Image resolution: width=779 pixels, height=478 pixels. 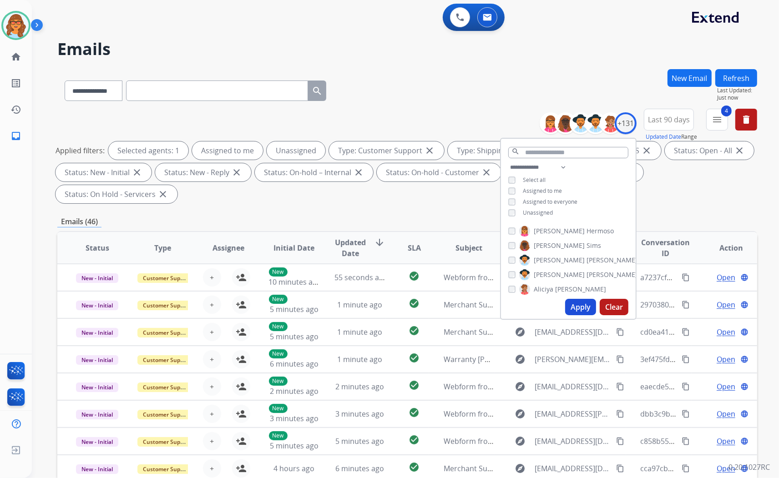 I want to click on div: Type: Shipping Protection, so click(x=507, y=151).